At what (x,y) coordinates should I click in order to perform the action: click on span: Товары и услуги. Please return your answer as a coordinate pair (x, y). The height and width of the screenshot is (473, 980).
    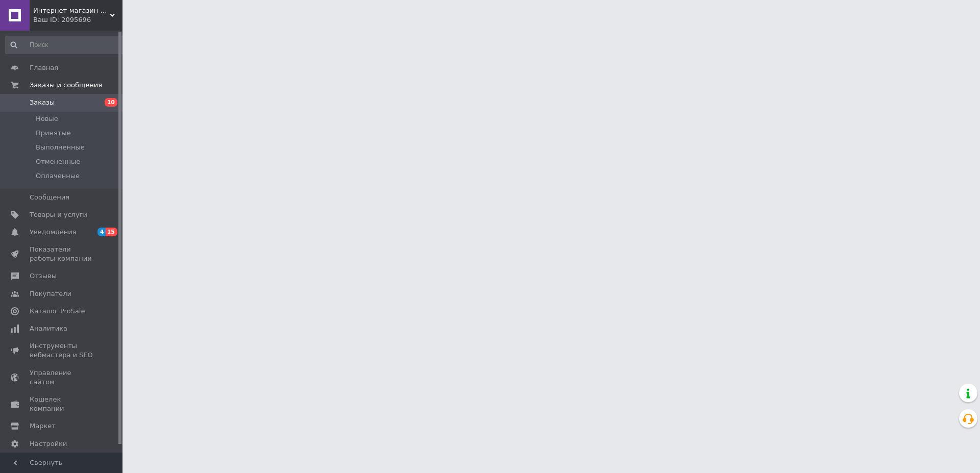
    Looking at the image, I should click on (59, 215).